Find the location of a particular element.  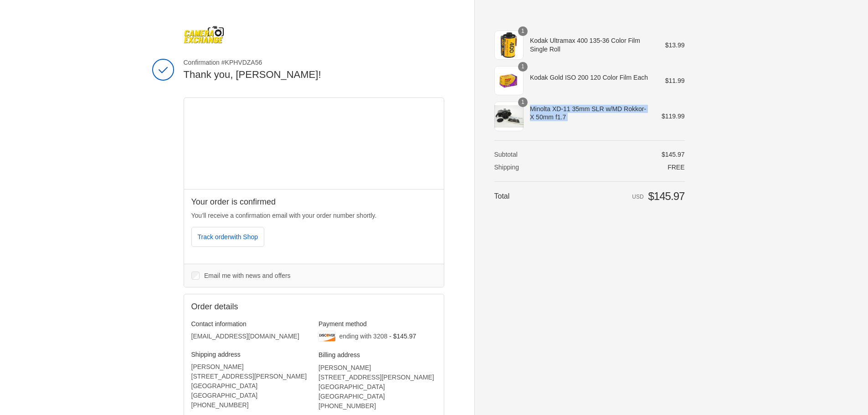

h3: Payment method is located at coordinates (377, 324).